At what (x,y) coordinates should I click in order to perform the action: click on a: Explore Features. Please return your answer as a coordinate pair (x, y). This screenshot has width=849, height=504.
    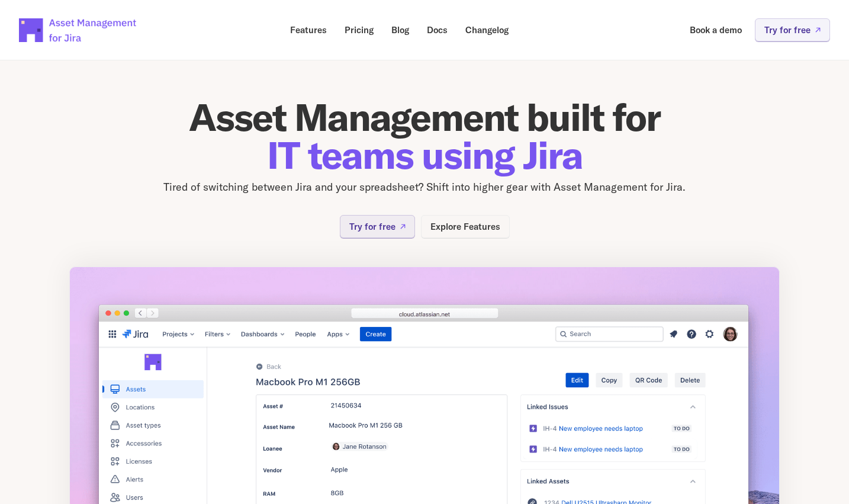
    Looking at the image, I should click on (465, 226).